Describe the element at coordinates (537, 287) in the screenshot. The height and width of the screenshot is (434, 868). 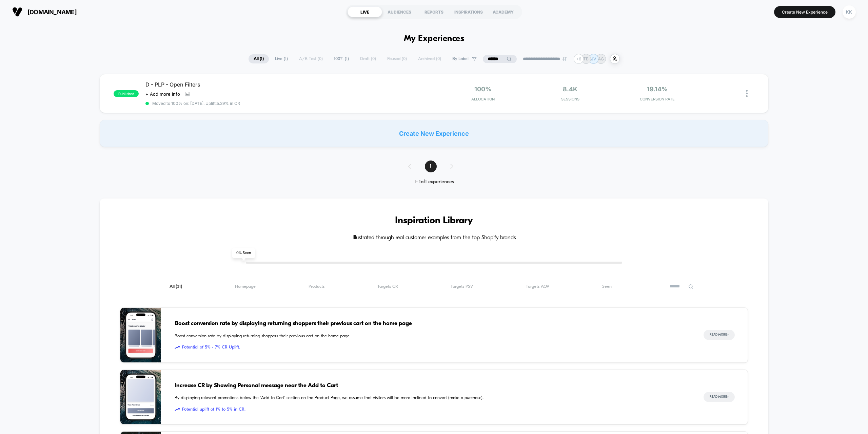
I see `span: Targets AOV` at that location.